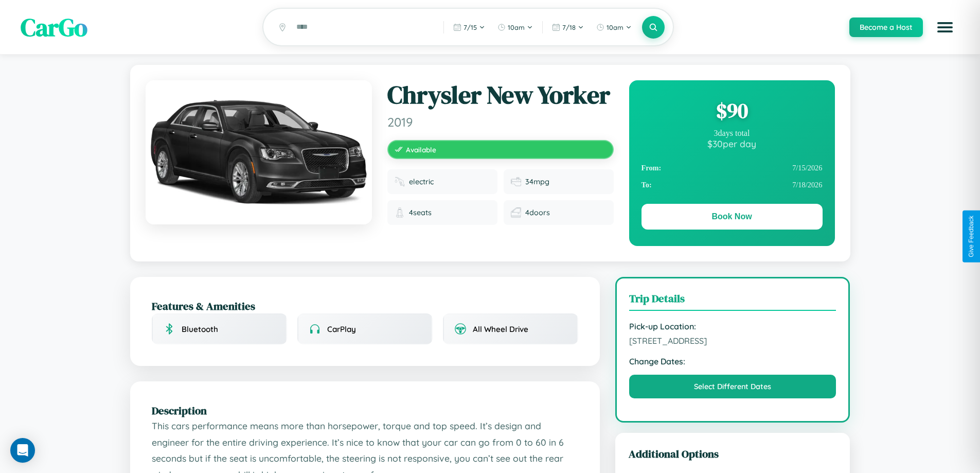 The width and height of the screenshot is (980, 473). I want to click on button: 7/18, so click(568, 28).